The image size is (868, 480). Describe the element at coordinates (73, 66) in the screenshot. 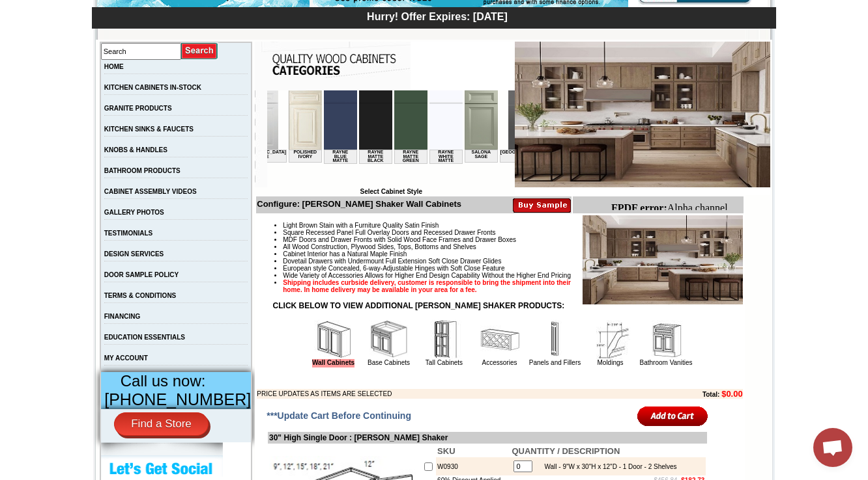

I see `td: Rayne Blue Matte` at that location.